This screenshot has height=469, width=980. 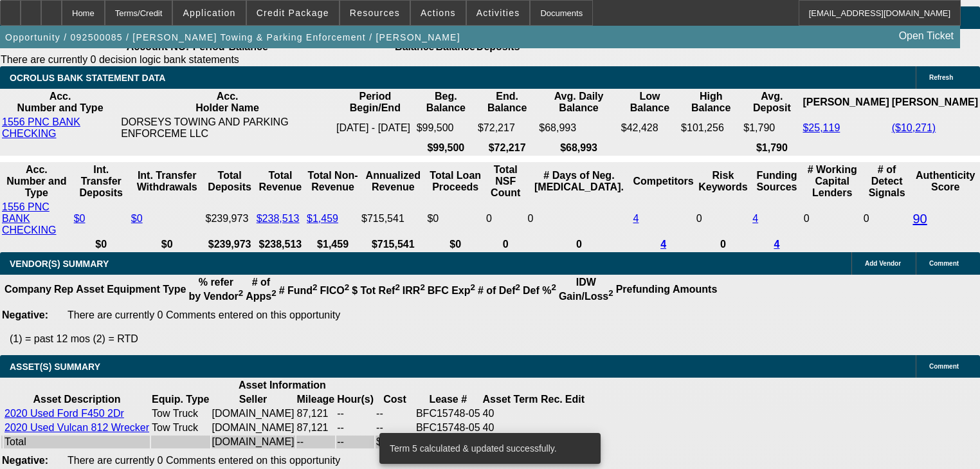 What do you see at coordinates (41, 127) in the screenshot?
I see `a: 1556 PNC BANK CHECKING` at bounding box center [41, 127].